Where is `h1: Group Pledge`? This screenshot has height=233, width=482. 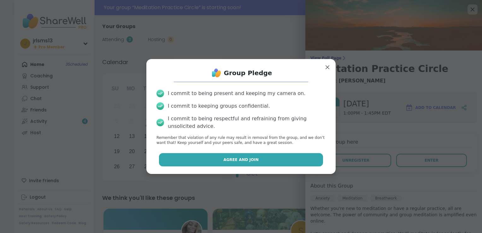 h1: Group Pledge is located at coordinates (248, 73).